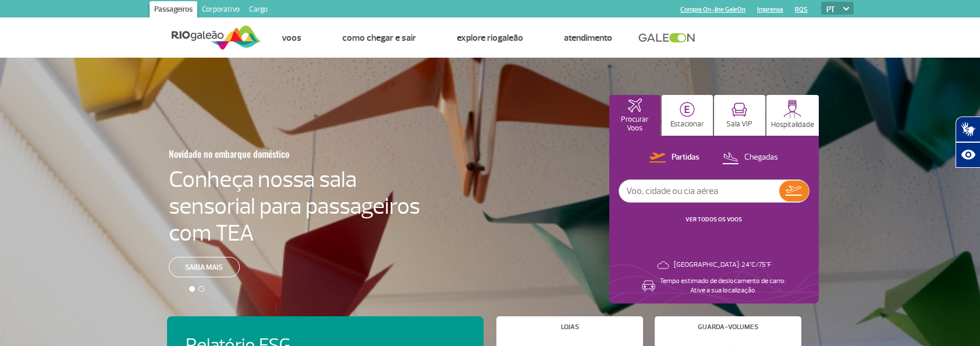  What do you see at coordinates (723, 286) in the screenshot?
I see `p: Tempo estimado de deslocamento de carro: Ative a sua localização` at bounding box center [723, 286].